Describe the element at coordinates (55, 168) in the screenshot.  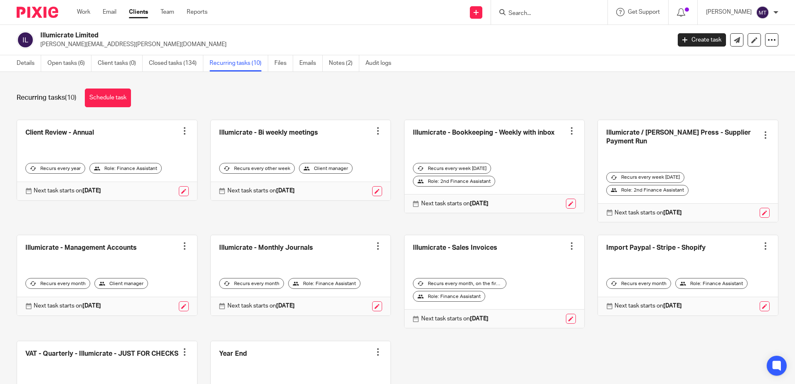
I see `div: Recurs every year` at that location.